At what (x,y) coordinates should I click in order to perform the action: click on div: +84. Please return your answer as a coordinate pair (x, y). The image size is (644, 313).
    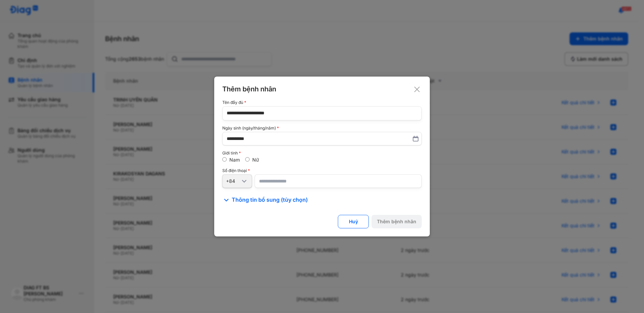
    Looking at the image, I should click on (233, 181).